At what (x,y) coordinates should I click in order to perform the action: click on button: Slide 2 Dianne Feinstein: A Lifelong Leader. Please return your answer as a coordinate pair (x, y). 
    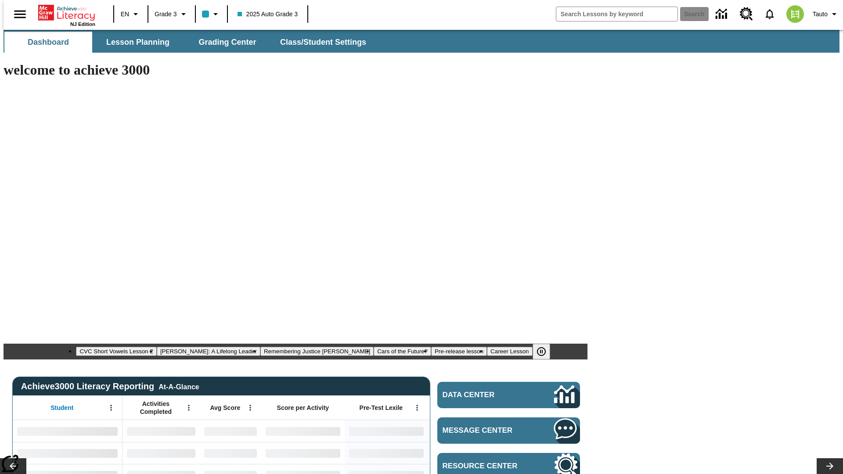
    Looking at the image, I should click on (208, 351).